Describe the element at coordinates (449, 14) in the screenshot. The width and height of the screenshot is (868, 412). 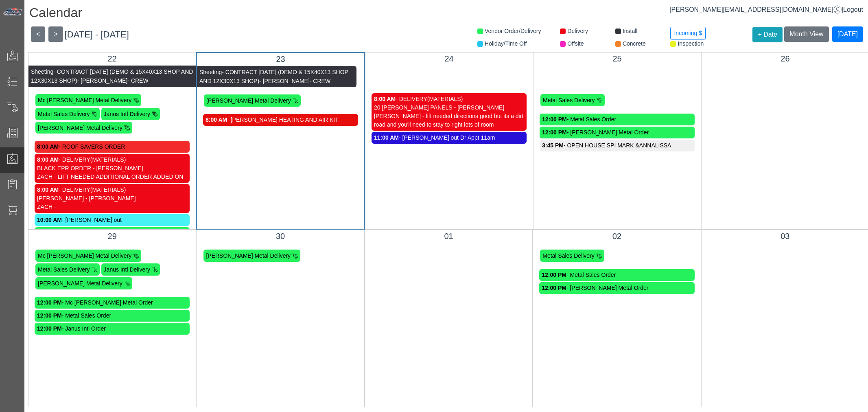
I see `h1: Calendar` at that location.